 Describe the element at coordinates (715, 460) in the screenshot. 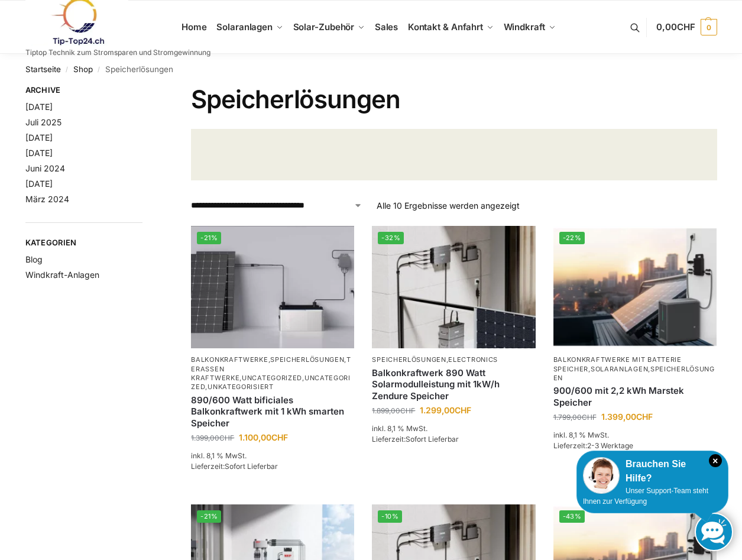

I see `i: Schließen` at that location.